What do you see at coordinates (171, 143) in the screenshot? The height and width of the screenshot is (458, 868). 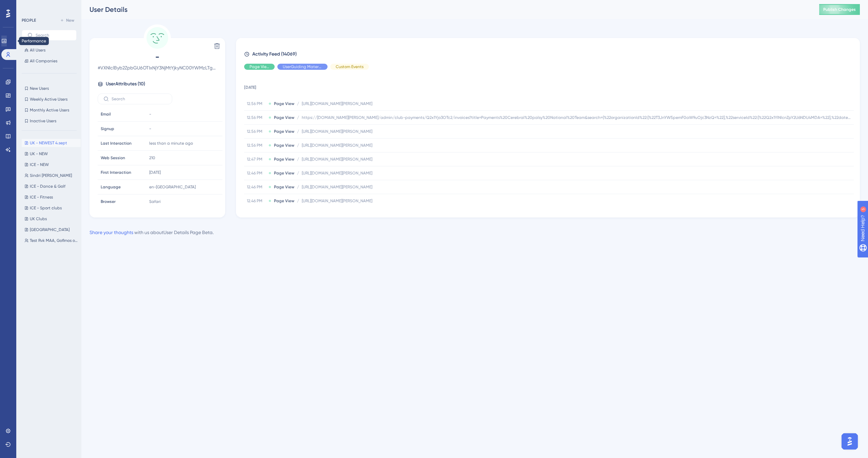 I see `time: less than a minute ago` at bounding box center [171, 143].